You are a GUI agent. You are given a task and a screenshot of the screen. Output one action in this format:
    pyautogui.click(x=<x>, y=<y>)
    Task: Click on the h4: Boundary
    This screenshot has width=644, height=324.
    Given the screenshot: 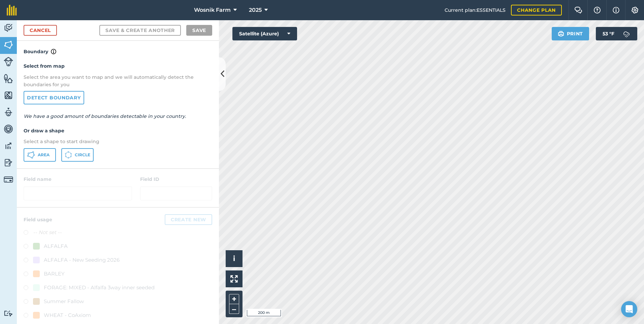 What is the action you would take?
    pyautogui.click(x=118, y=48)
    